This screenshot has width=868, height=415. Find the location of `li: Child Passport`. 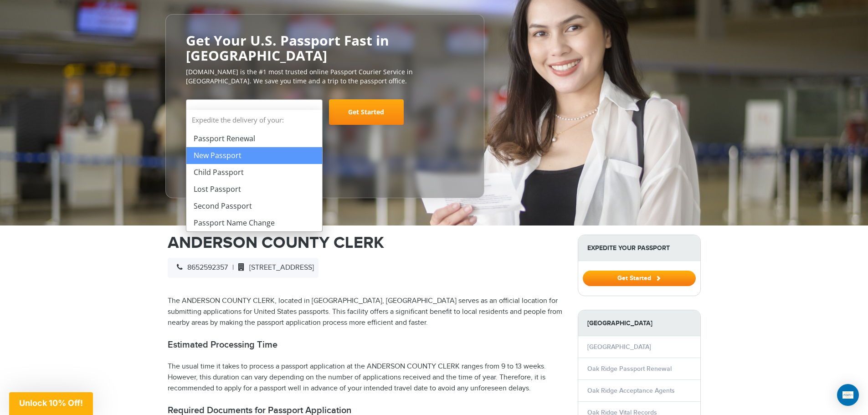

li: Child Passport is located at coordinates (254, 172).